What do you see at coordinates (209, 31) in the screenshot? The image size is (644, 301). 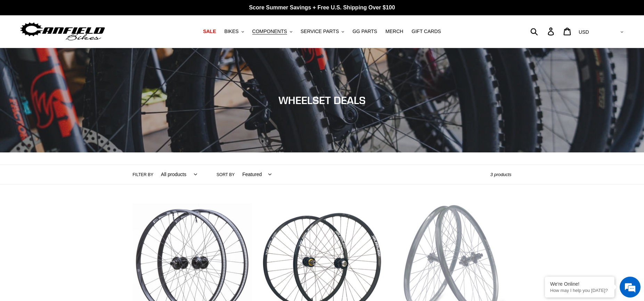 I see `a: SALE` at bounding box center [209, 31].